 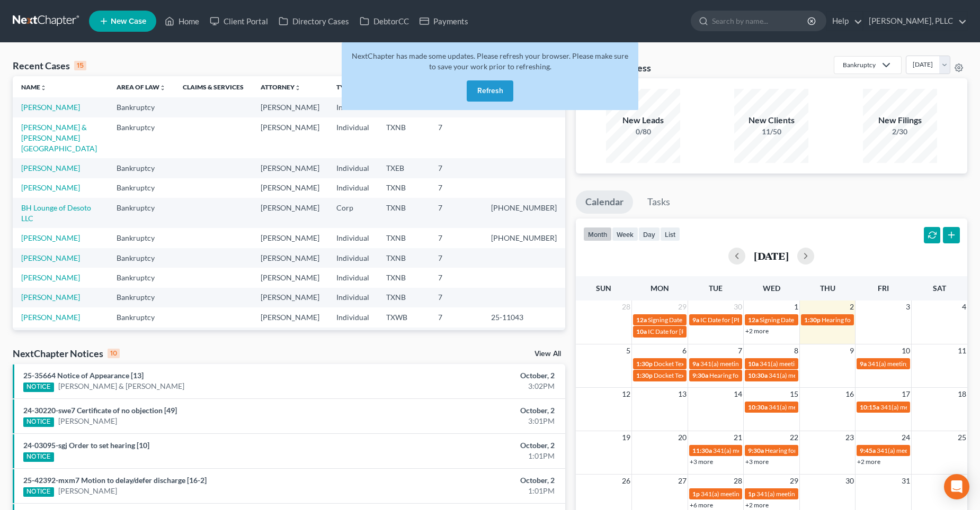 What do you see at coordinates (852, 351) in the screenshot?
I see `span: 9` at bounding box center [852, 351].